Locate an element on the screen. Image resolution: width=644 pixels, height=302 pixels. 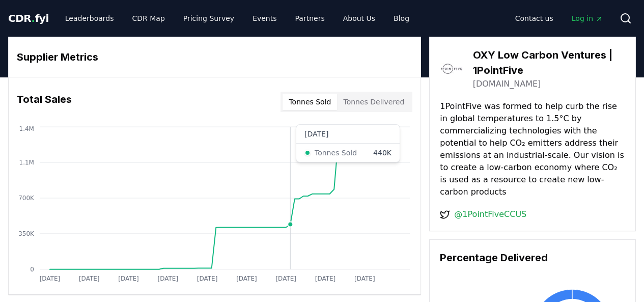
tspan: 700K is located at coordinates (26, 198).